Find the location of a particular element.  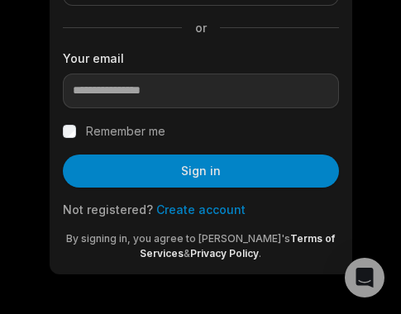

button: Sign in is located at coordinates (201, 171).